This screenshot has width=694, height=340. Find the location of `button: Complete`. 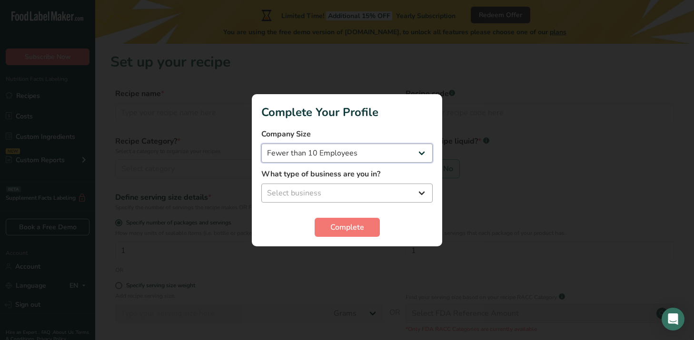

button: Complete is located at coordinates (347, 227).